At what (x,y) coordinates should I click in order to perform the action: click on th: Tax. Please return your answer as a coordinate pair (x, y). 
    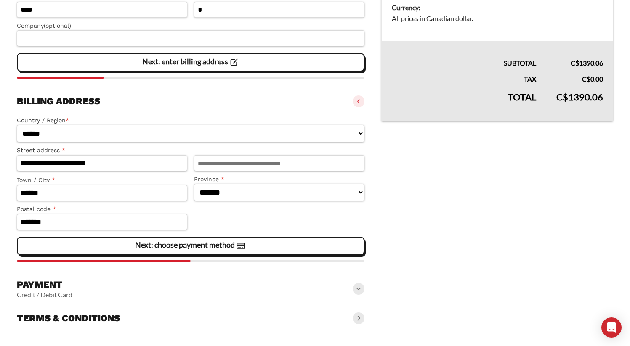
    Looking at the image, I should click on (464, 77).